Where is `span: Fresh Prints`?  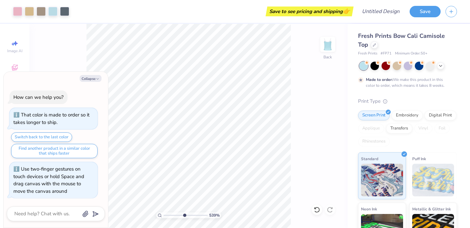
span: Fresh Prints is located at coordinates (368, 54).